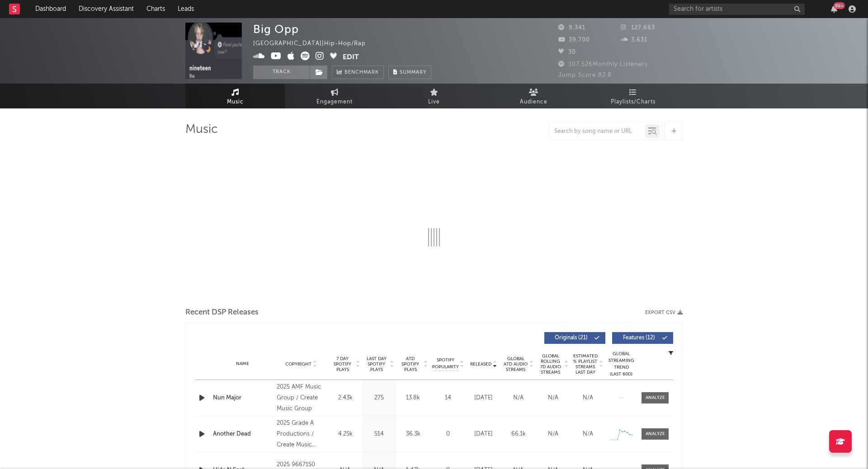 Image resolution: width=868 pixels, height=469 pixels. I want to click on div: Global Streaming Trend (Last 60D), so click(621, 364).